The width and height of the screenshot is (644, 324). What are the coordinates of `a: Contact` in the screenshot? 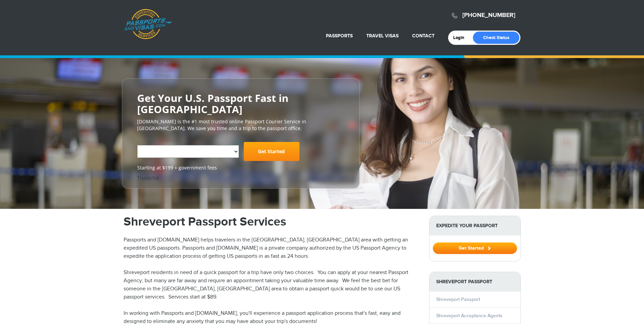 It's located at (423, 36).